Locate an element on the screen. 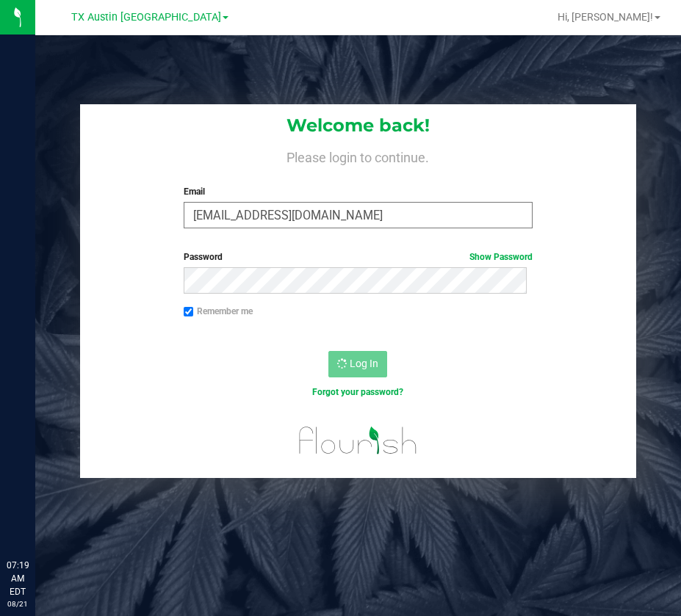 Image resolution: width=681 pixels, height=616 pixels. label: Email is located at coordinates (357, 192).